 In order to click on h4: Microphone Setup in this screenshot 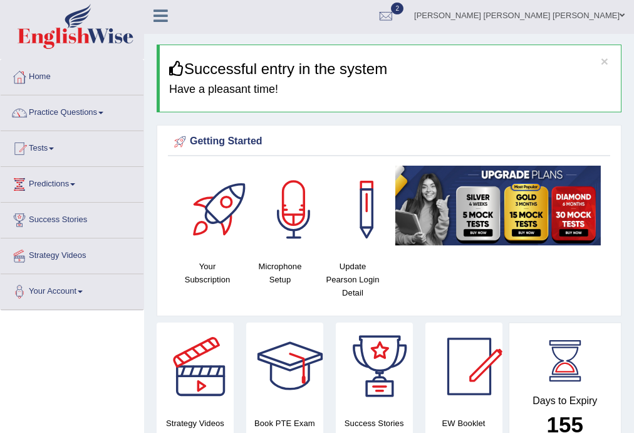, I will do `click(280, 273)`.